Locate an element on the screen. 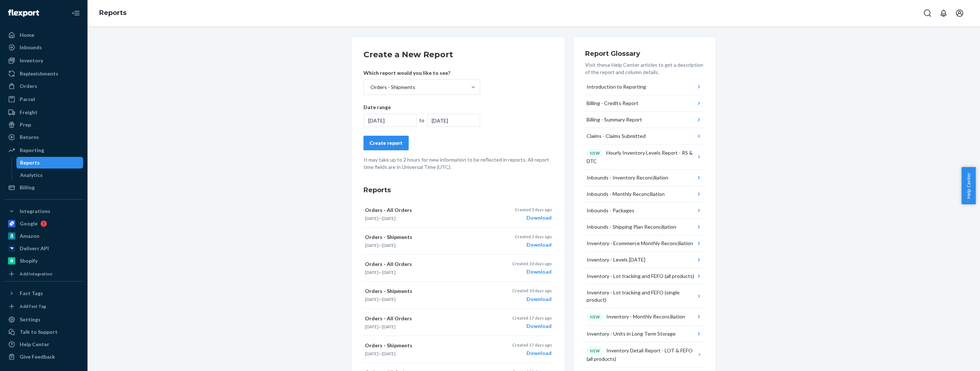 The image size is (980, 371). div: Orders - Shipments is located at coordinates (393, 87).